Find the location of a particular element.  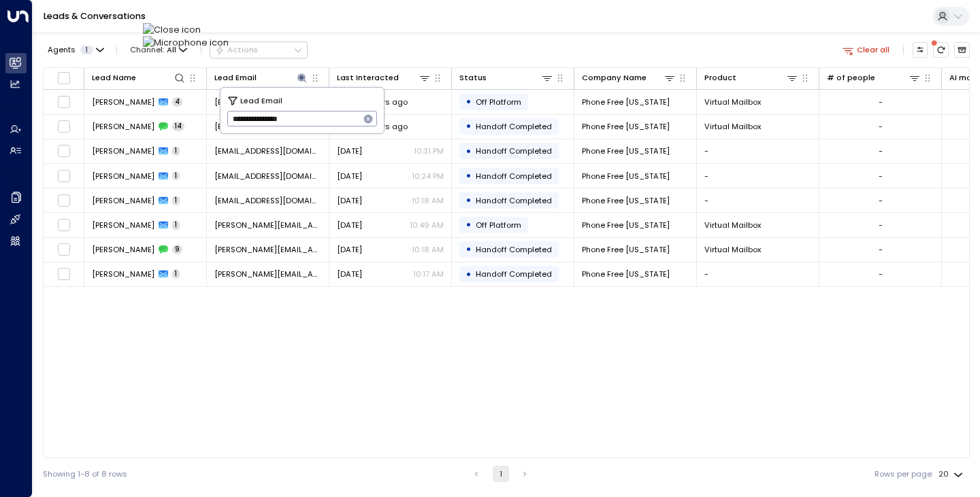

span: Toggle select all is located at coordinates (64, 78).